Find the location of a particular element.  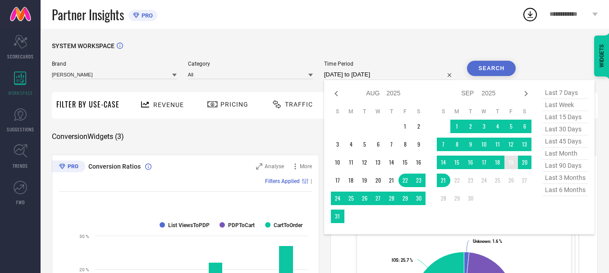

text: : 1.6 % is located at coordinates (487, 241).